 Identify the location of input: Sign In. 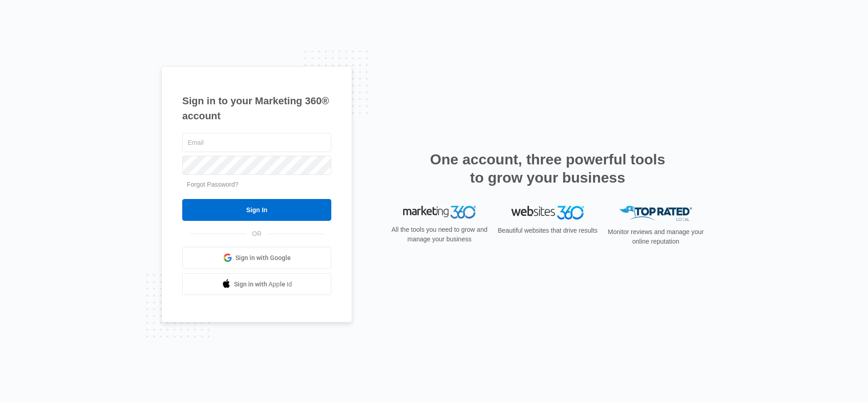
(257, 210).